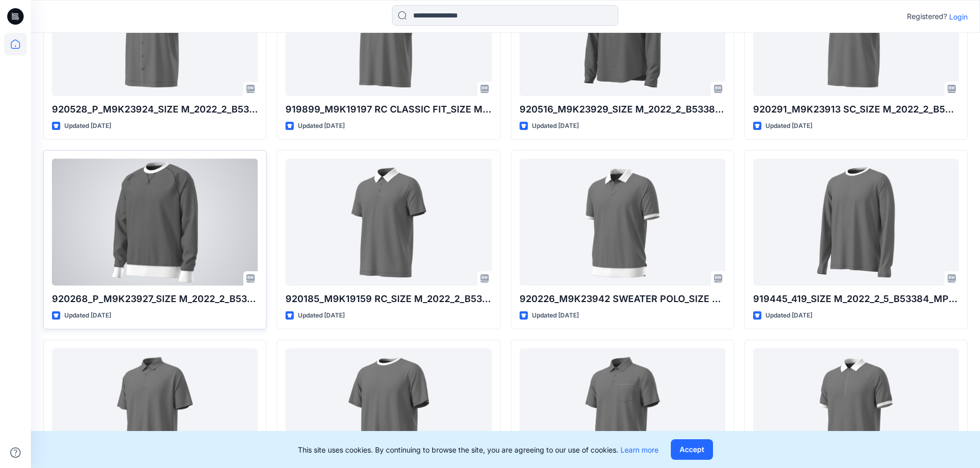  Describe the element at coordinates (639, 450) in the screenshot. I see `a: Learn more` at that location.